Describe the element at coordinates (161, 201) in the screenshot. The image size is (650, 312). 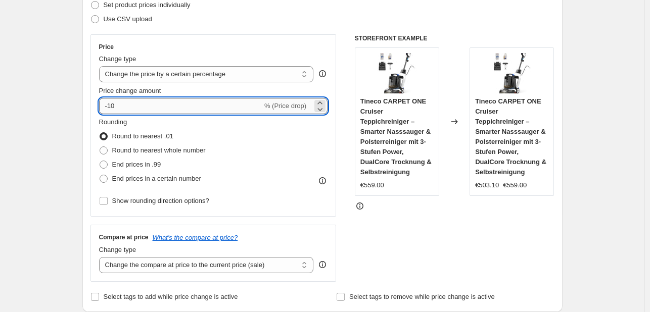
I see `span: Show rounding direction options?` at that location.